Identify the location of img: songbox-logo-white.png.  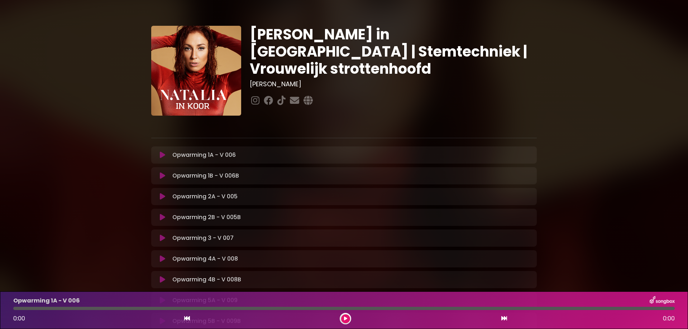
(662, 301).